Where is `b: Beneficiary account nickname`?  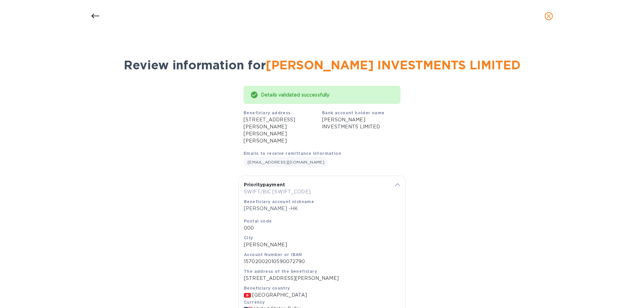
b: Beneficiary account nickname is located at coordinates (279, 201).